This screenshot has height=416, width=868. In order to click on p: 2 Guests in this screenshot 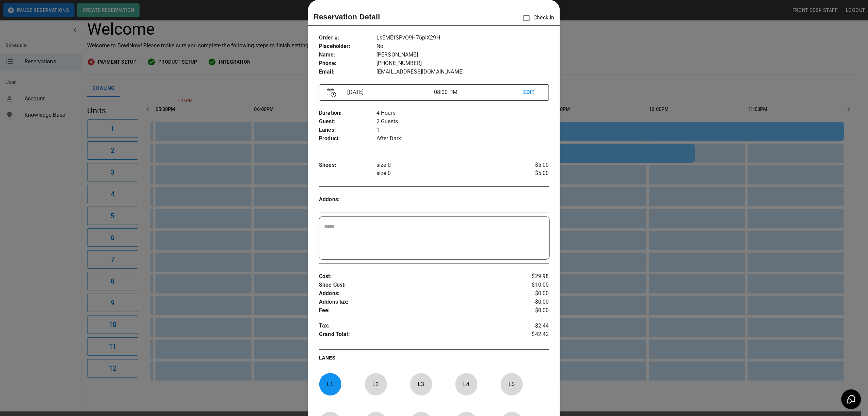, I will do `click(463, 121)`.